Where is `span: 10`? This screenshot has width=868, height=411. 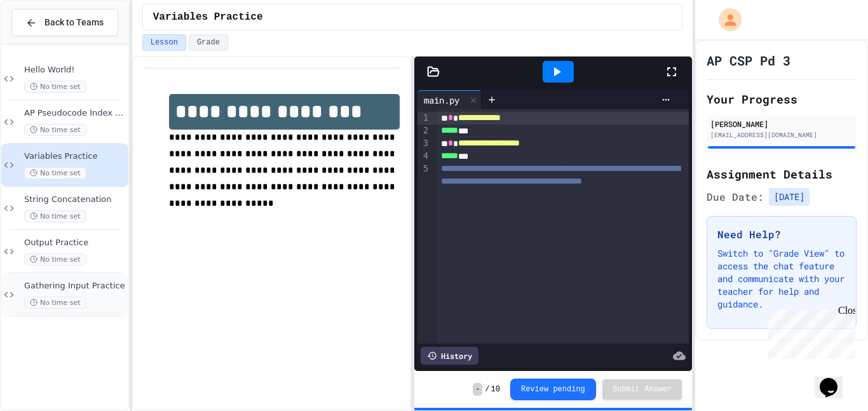 span: 10 is located at coordinates (495, 389).